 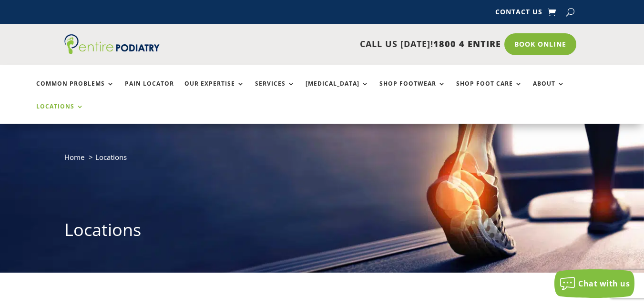 What do you see at coordinates (518, 14) in the screenshot?
I see `a: Contact Us` at bounding box center [518, 14].